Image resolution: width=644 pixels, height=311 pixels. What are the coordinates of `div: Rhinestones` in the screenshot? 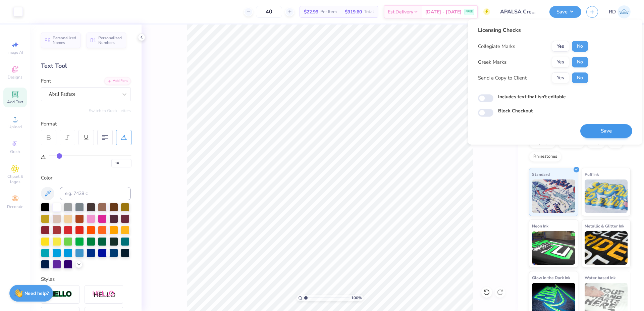 It's located at (545, 156).